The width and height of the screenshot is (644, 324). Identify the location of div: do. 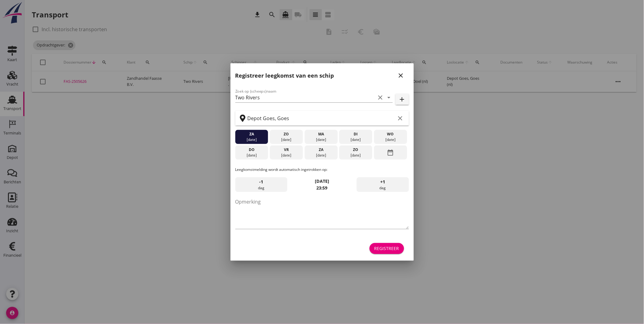
(251, 150).